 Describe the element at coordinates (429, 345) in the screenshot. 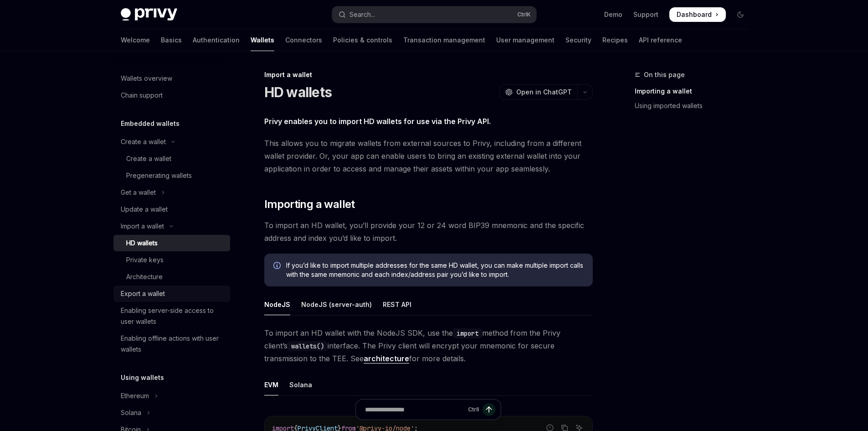

I see `span: To import an HD wallet with the NodeJS SDK, use the method from the Privy client’s interface. The...` at that location.